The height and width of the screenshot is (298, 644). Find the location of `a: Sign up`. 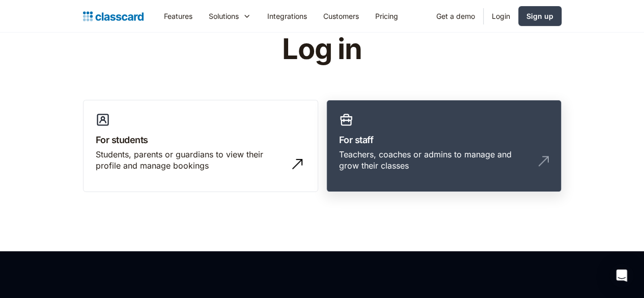

a: Sign up is located at coordinates (540, 16).